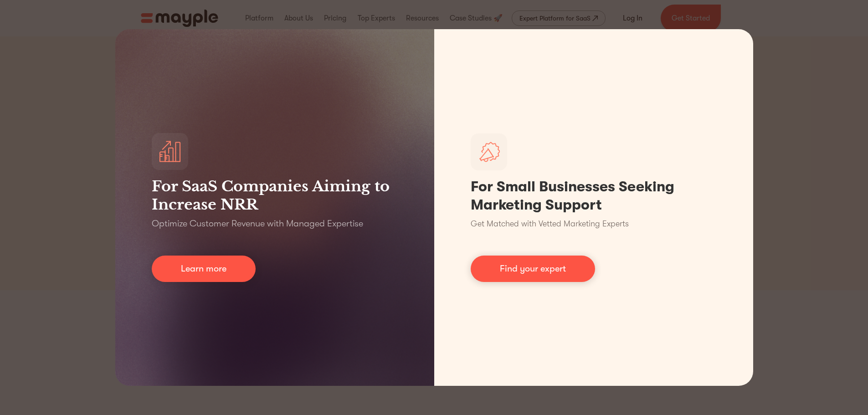 Image resolution: width=868 pixels, height=415 pixels. What do you see at coordinates (532, 269) in the screenshot?
I see `a: Find your expert` at bounding box center [532, 269].